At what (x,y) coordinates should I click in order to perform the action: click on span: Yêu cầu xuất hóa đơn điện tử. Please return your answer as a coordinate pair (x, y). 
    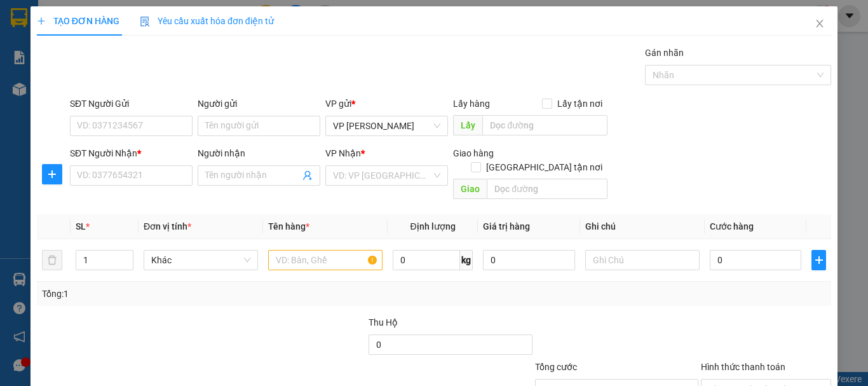
    Looking at the image, I should click on (206, 21).